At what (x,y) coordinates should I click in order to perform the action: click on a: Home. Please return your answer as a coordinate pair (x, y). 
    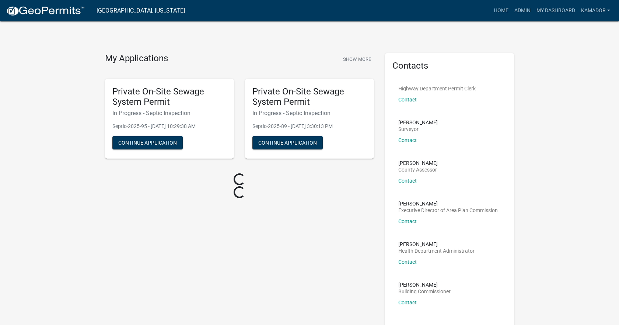
    Looking at the image, I should click on (501, 11).